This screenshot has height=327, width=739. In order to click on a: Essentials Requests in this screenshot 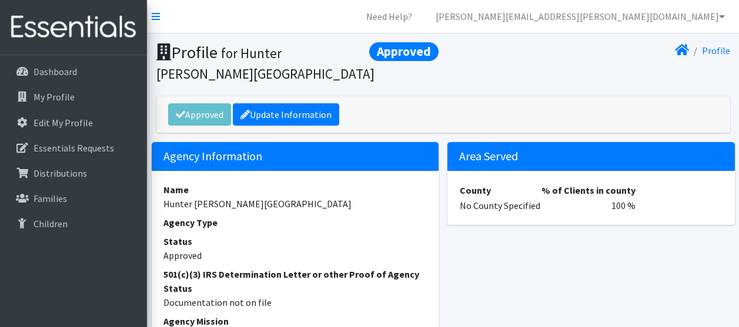, I will do `click(73, 148)`.